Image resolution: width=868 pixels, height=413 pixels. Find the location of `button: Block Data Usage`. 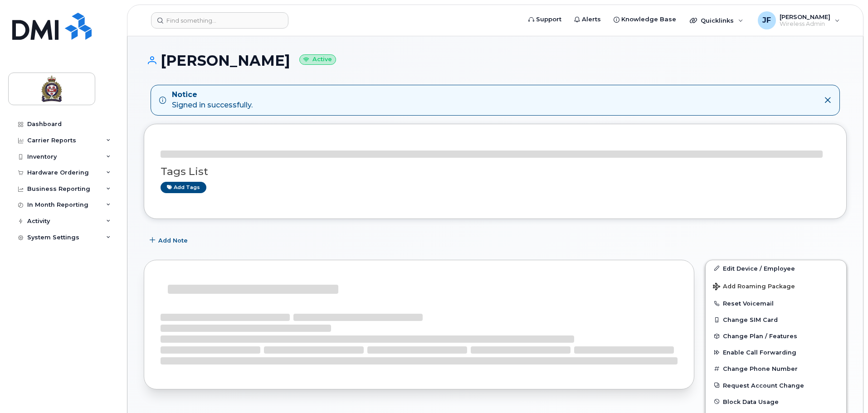

button: Block Data Usage is located at coordinates (776, 401).